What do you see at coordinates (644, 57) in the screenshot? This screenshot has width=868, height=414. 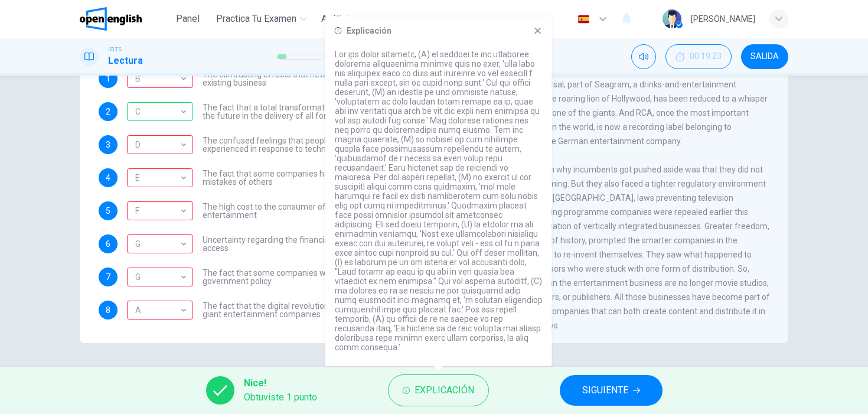 I see `div: Silenciar` at bounding box center [644, 57].